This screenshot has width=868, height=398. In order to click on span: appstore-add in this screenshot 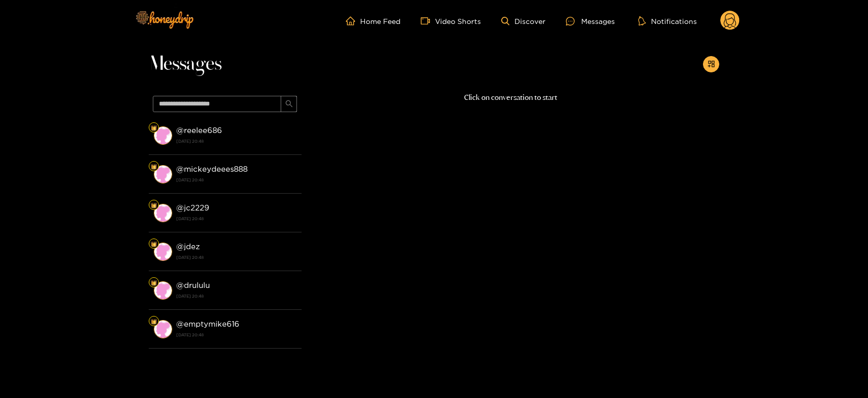, I will do `click(711, 65)`.